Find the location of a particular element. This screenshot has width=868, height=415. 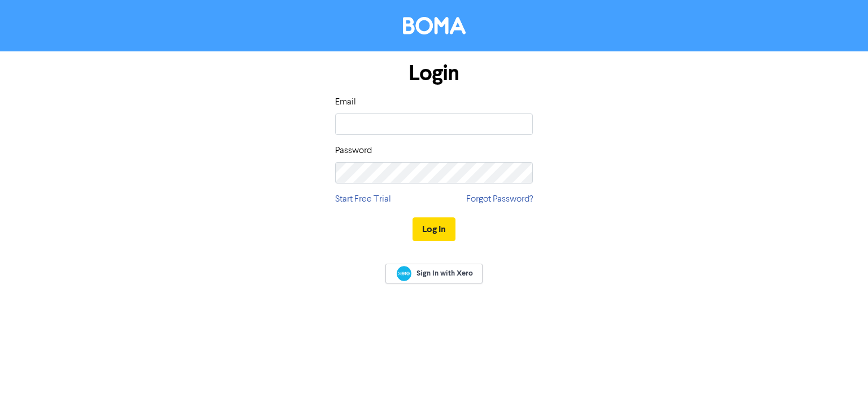

a: Sign In with Xero is located at coordinates (434, 274).